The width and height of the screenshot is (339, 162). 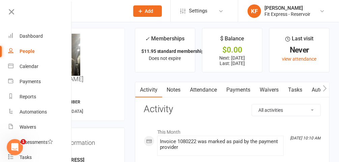 What do you see at coordinates (299, 50) in the screenshot?
I see `div: Never` at bounding box center [299, 50].